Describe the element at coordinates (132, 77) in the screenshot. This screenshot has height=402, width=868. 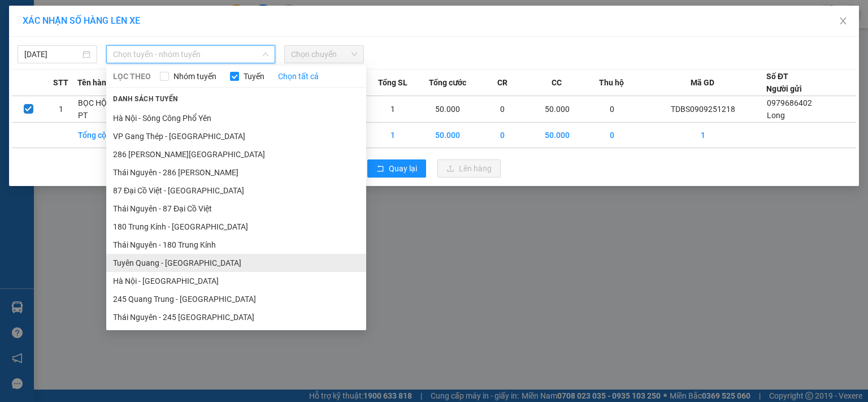
I see `span: LỌC THEO` at that location.